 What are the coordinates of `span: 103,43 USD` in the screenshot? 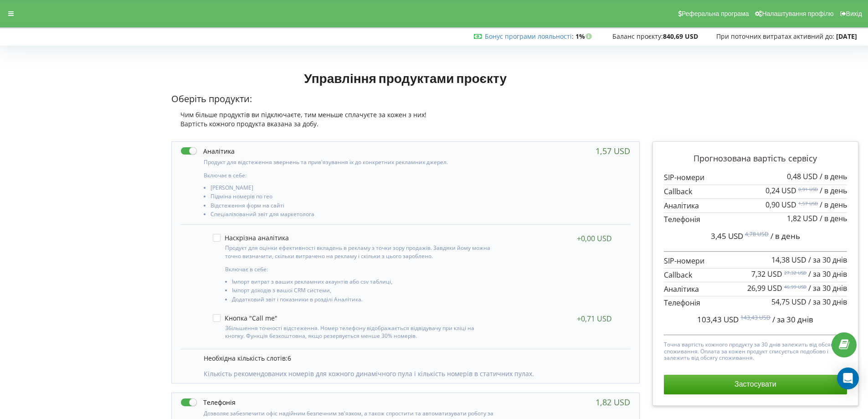 It's located at (718, 319).